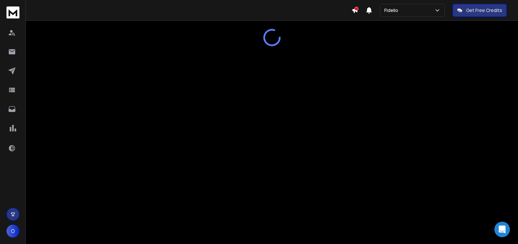 This screenshot has height=244, width=518. Describe the element at coordinates (392, 10) in the screenshot. I see `p: Fidelio` at that location.